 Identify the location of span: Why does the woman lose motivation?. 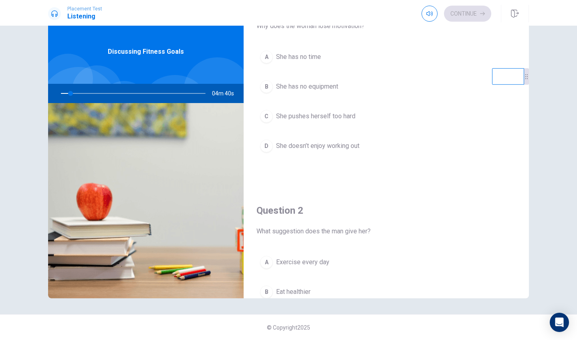
(386, 26).